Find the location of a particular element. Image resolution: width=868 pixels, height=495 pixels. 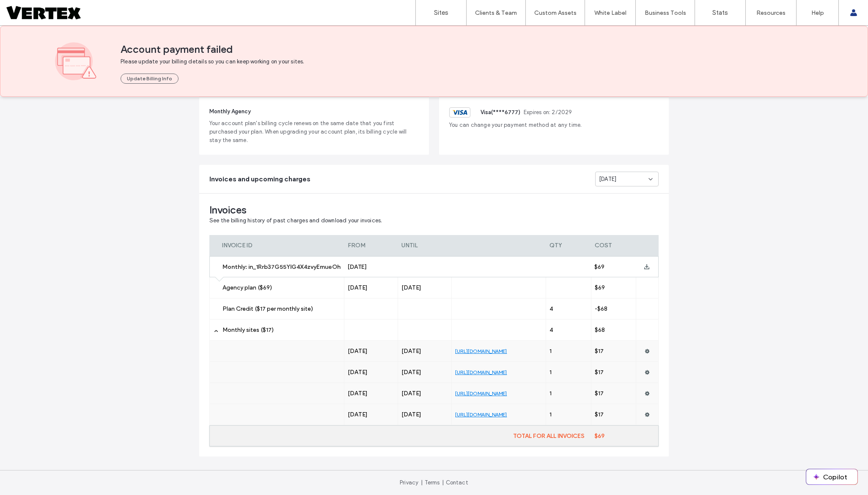

span: TOTAL FOR ALL INVOICES is located at coordinates (549, 435).